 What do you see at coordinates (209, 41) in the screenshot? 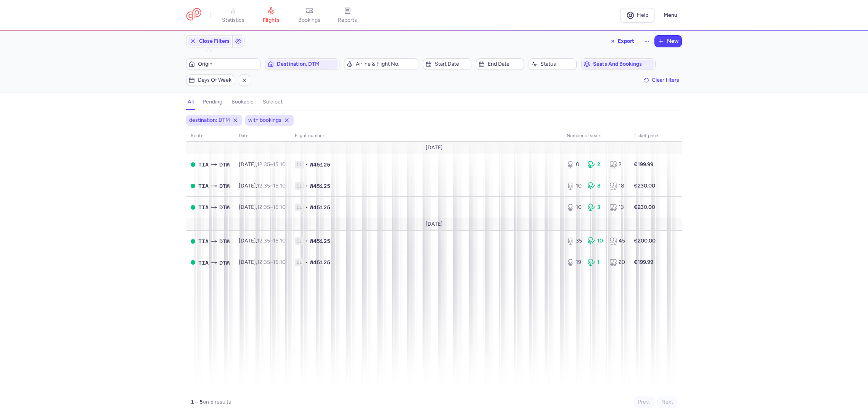
I see `button: Close Filters` at bounding box center [209, 41].